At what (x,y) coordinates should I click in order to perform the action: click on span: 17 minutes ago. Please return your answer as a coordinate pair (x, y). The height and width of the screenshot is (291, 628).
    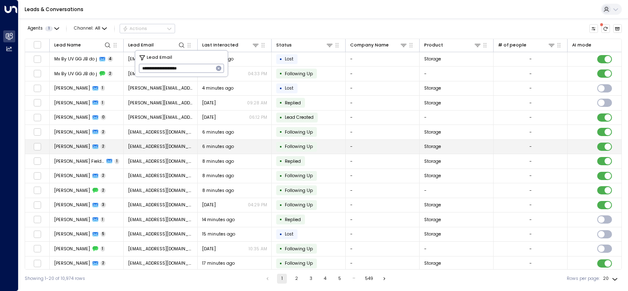
    Looking at the image, I should click on (218, 263).